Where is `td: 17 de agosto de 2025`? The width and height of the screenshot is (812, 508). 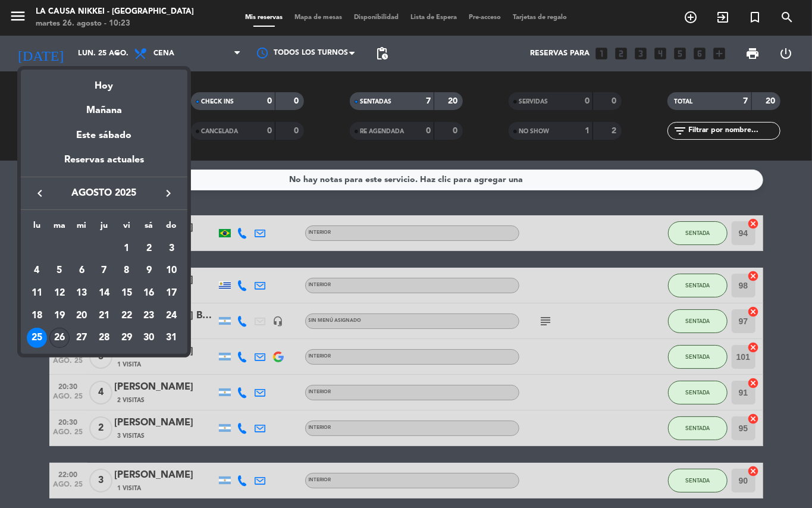 td: 17 de agosto de 2025 is located at coordinates (172, 293).